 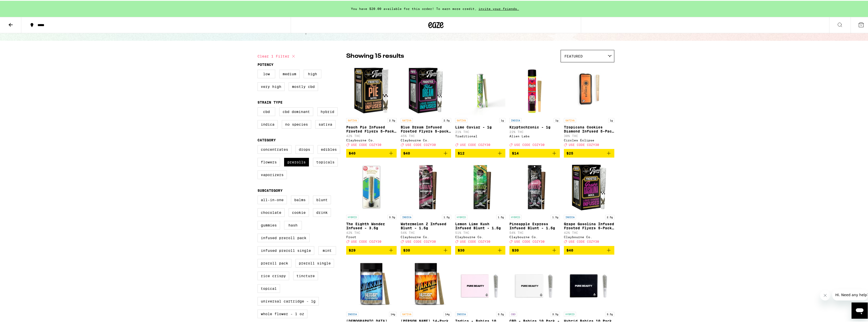 What do you see at coordinates (534, 106) in the screenshot?
I see `a: Open page for Kryptochronic - 1g from Alien Labs` at bounding box center [534, 106].